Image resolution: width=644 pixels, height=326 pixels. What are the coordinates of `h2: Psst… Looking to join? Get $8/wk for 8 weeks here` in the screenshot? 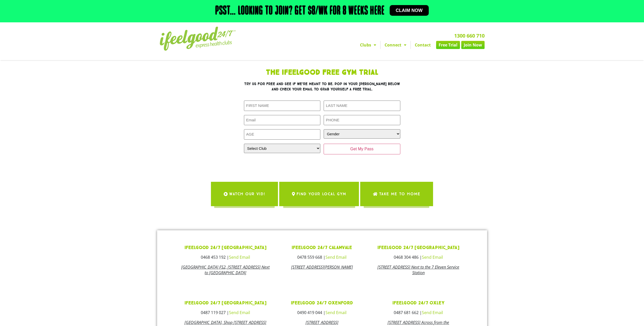 It's located at (300, 11).